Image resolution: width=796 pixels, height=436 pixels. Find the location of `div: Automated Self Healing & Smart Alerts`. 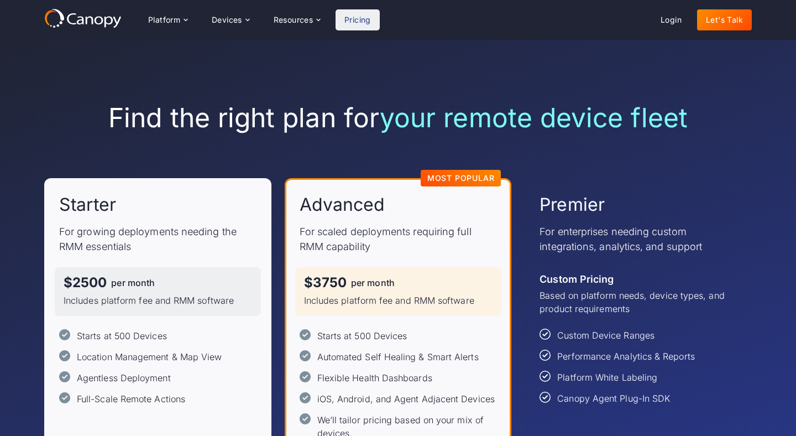

div: Automated Self Healing & Smart Alerts is located at coordinates (398, 357).